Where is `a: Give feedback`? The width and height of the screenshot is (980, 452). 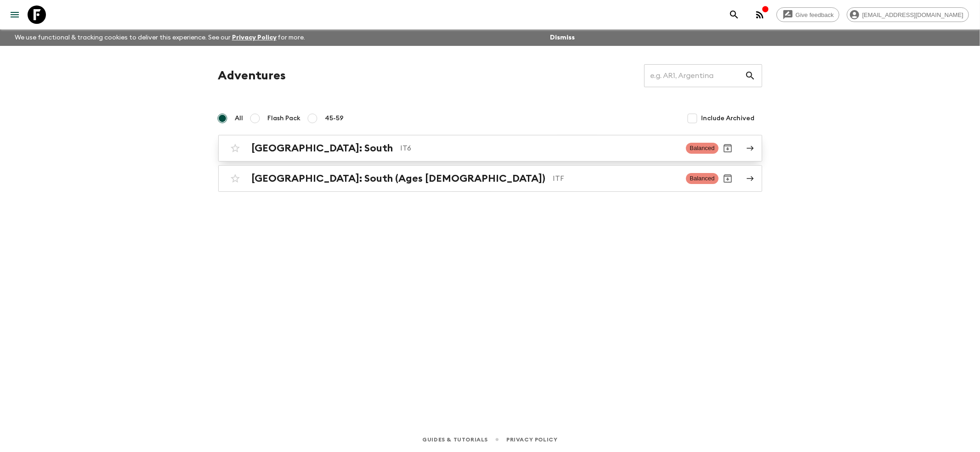
a: Give feedback is located at coordinates (807, 15).